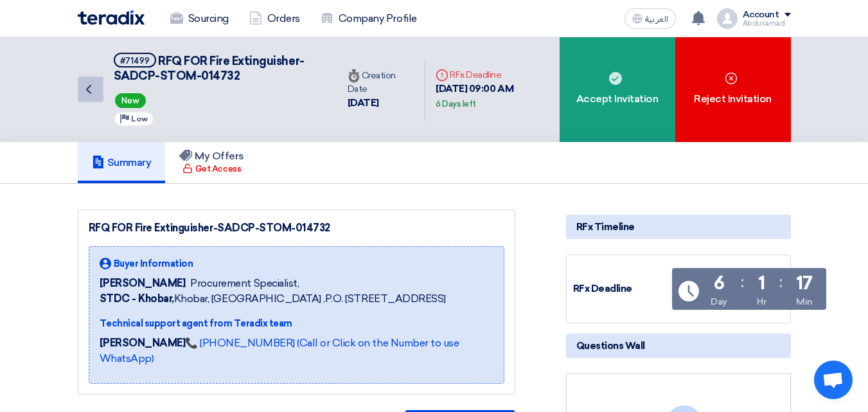 This screenshot has height=412, width=868. What do you see at coordinates (209, 68) in the screenshot?
I see `span: RFQ FOR Fire Extinguisher-SADCP-STOM-014732` at bounding box center [209, 68].